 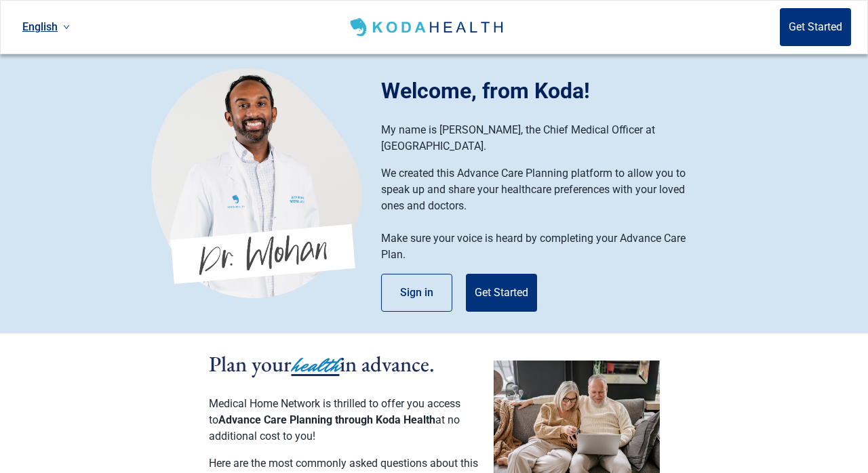 I want to click on h1: Welcome, from Koda!, so click(x=548, y=91).